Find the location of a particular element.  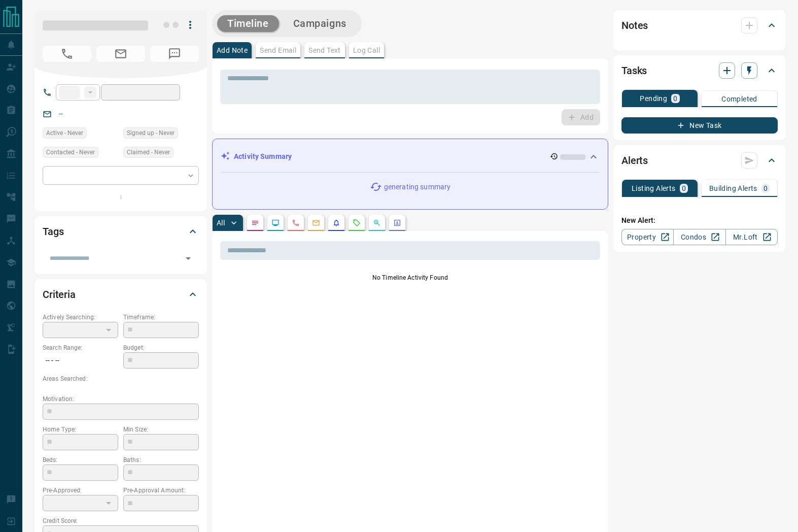

h2: Alerts is located at coordinates (634, 161).